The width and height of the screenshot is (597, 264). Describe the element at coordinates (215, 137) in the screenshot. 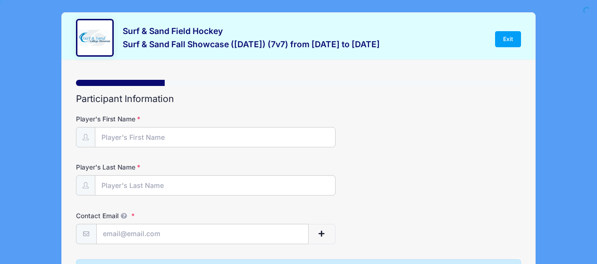

I see `input: Player's First Name` at that location.